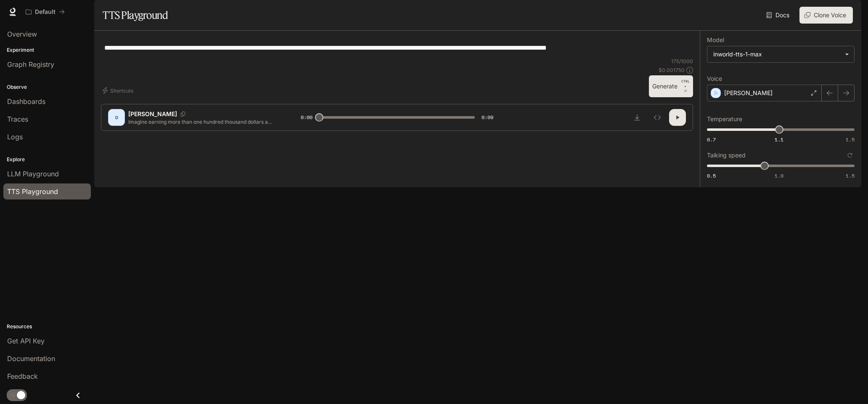  What do you see at coordinates (682, 61) in the screenshot?
I see `p: 175 / 1000` at bounding box center [682, 61].